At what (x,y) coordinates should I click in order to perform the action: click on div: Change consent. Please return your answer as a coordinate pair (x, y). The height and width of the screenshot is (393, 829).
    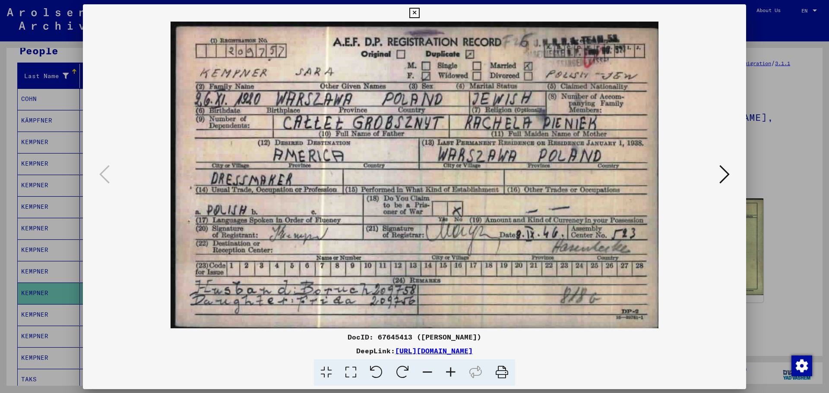
    Looking at the image, I should click on (802, 366).